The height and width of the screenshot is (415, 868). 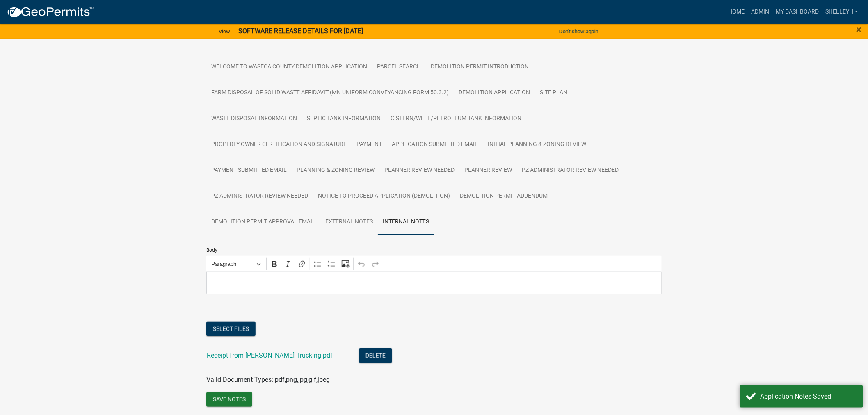 What do you see at coordinates (809, 397) in the screenshot?
I see `div: Application Notes Saved` at bounding box center [809, 397].